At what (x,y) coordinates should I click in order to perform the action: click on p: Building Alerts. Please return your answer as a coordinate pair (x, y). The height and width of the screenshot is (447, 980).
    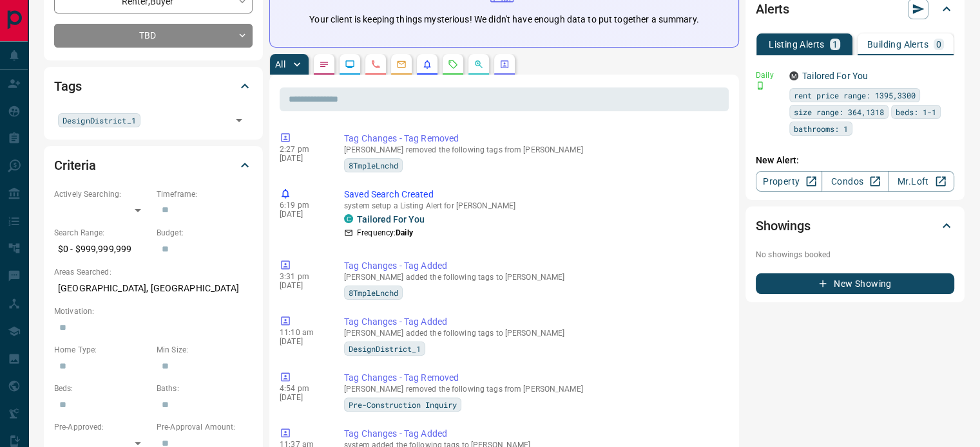
    Looking at the image, I should click on (898, 44).